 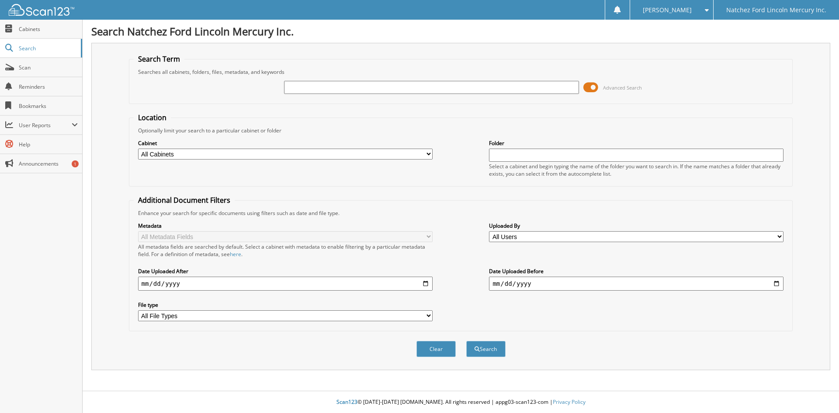 What do you see at coordinates (637, 271) in the screenshot?
I see `label: Date Uploaded Before` at bounding box center [637, 271].